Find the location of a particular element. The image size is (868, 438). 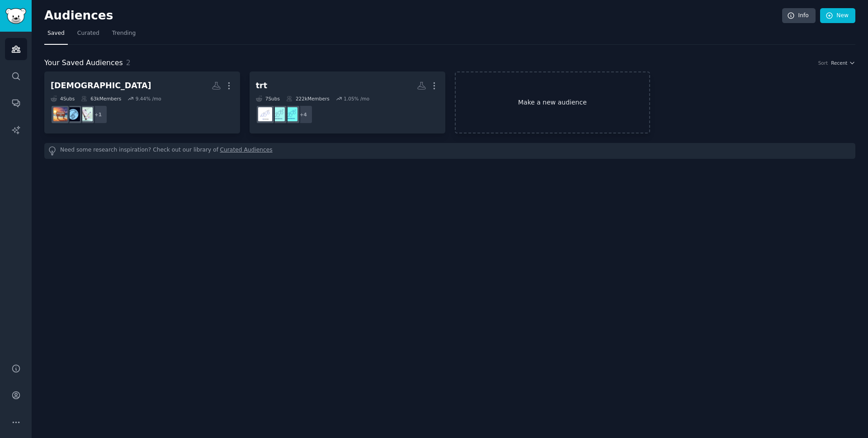

span: Saved is located at coordinates (56, 33).